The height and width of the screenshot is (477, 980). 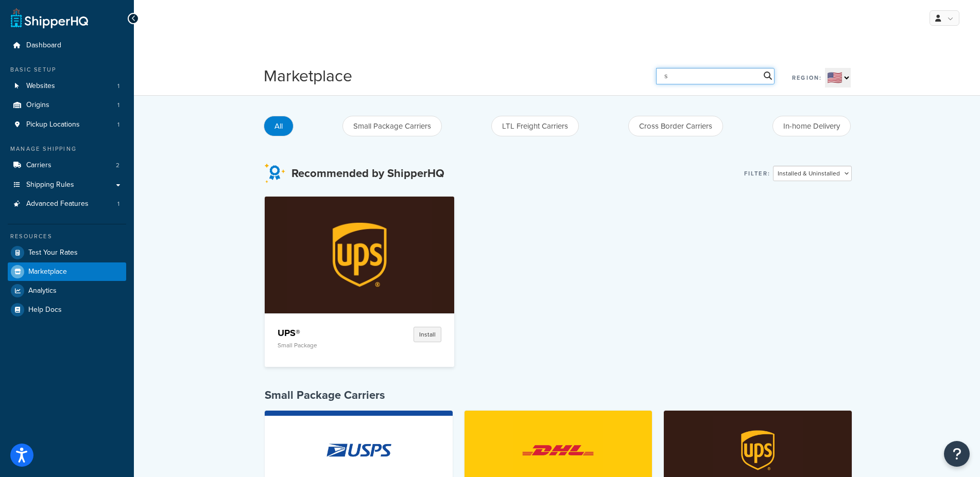 What do you see at coordinates (67, 70) in the screenshot?
I see `div: Basic Setup` at bounding box center [67, 70].